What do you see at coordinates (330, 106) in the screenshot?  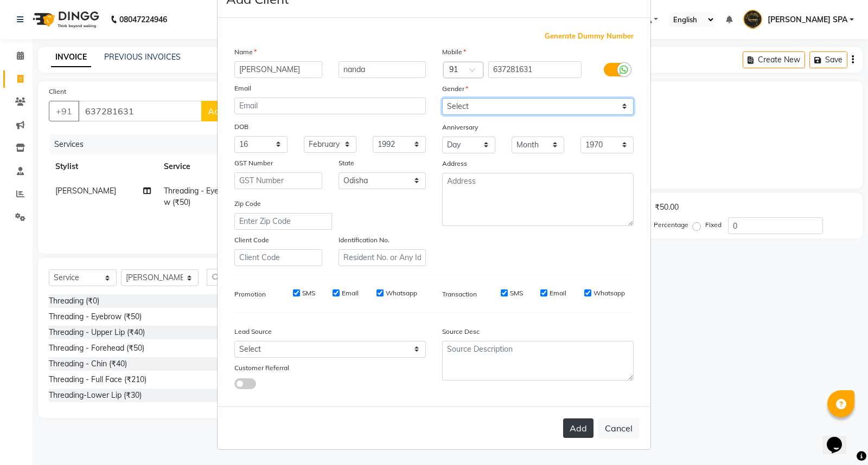 I see `input: Email` at bounding box center [330, 106].